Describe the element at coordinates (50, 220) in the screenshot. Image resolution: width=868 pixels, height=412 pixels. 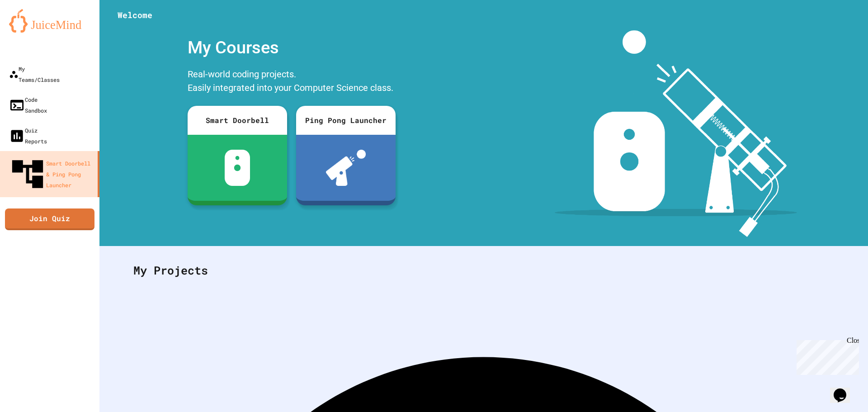
I see `a: Join Quiz` at that location.